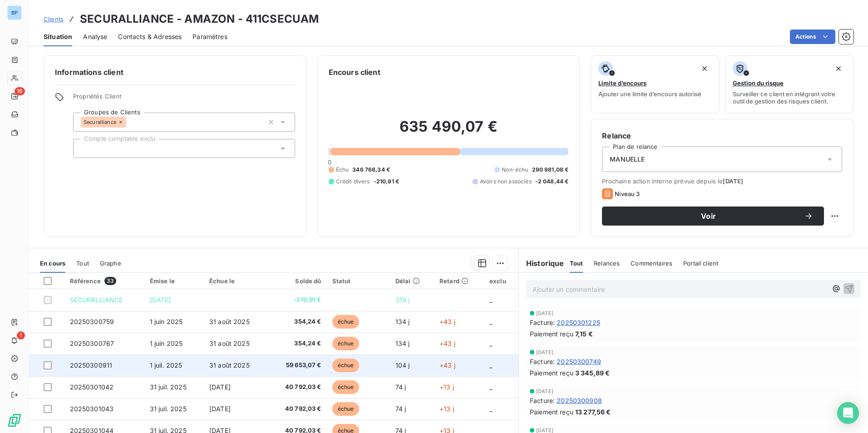  What do you see at coordinates (412, 281) in the screenshot?
I see `div: Délai` at bounding box center [412, 281].